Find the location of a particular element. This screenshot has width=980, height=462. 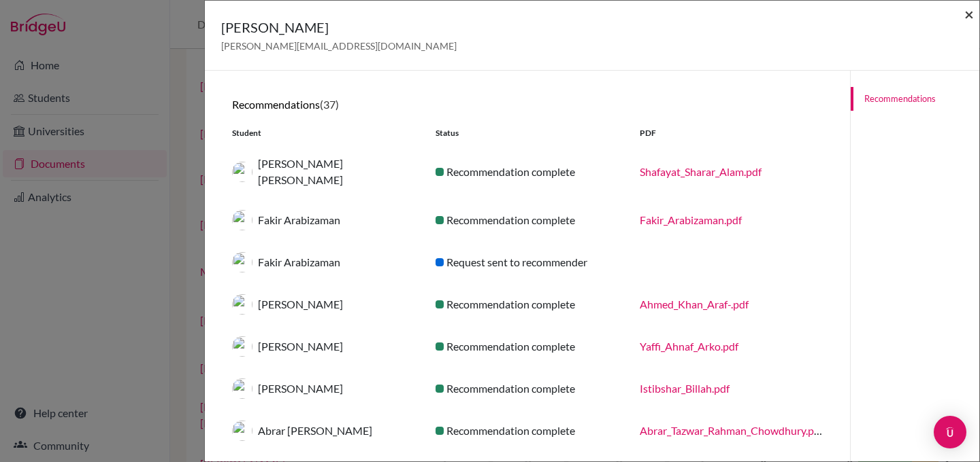

a: Istibshar_Billah.pdf is located at coordinates (685, 388).